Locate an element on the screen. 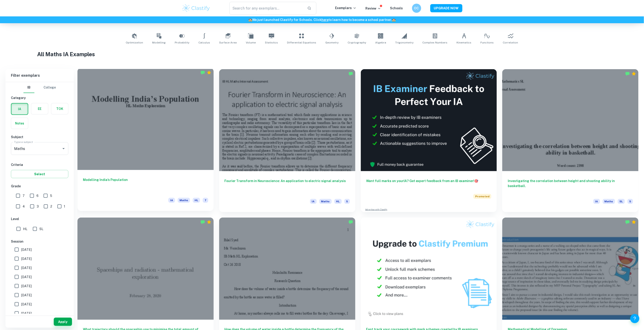 Image resolution: width=644 pixels, height=330 pixels. h6: Fourier Transform in Neuroscience: An application to electric signal analysis is located at coordinates (287, 186).